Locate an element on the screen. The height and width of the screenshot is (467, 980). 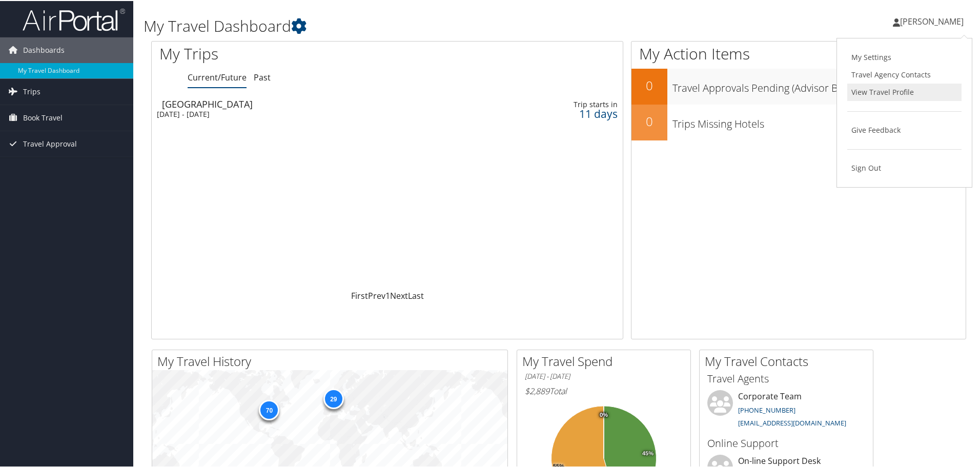
h3: Trips Missing Hotels is located at coordinates (819, 121).